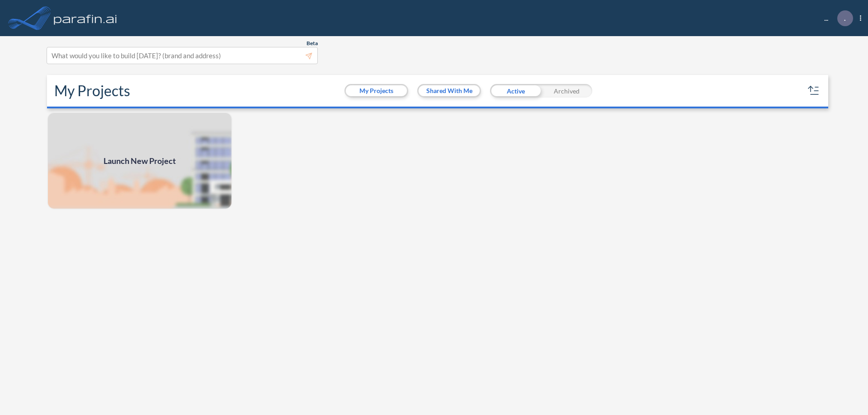 This screenshot has height=415, width=868. What do you see at coordinates (515, 91) in the screenshot?
I see `div: Active` at bounding box center [515, 91].